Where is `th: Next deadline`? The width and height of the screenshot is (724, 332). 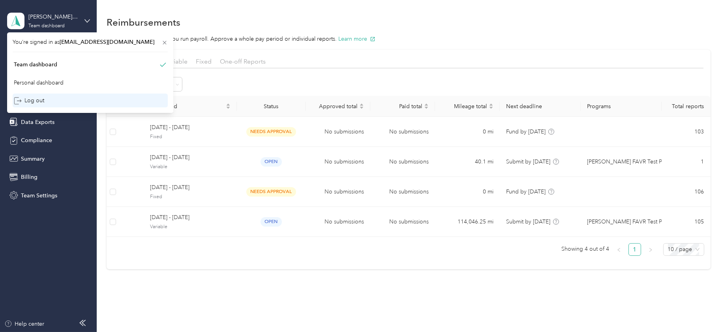
th: Next deadline is located at coordinates (540, 106).